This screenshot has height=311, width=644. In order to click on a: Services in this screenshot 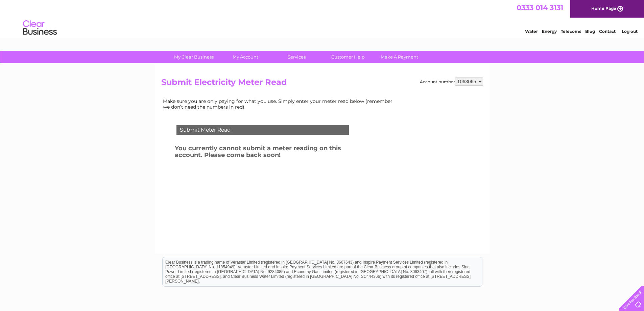, I will do `click(297, 57)`.